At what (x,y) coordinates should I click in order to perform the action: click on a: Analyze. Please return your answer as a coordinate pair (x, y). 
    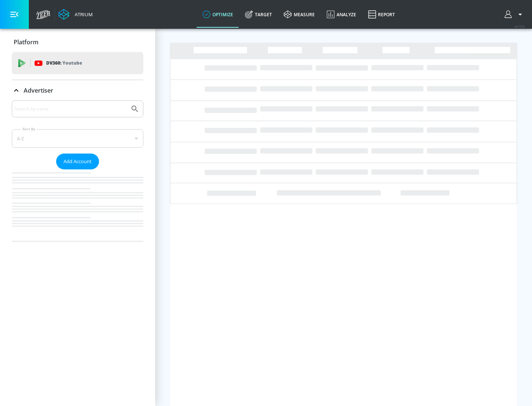
    Looking at the image, I should click on (342, 14).